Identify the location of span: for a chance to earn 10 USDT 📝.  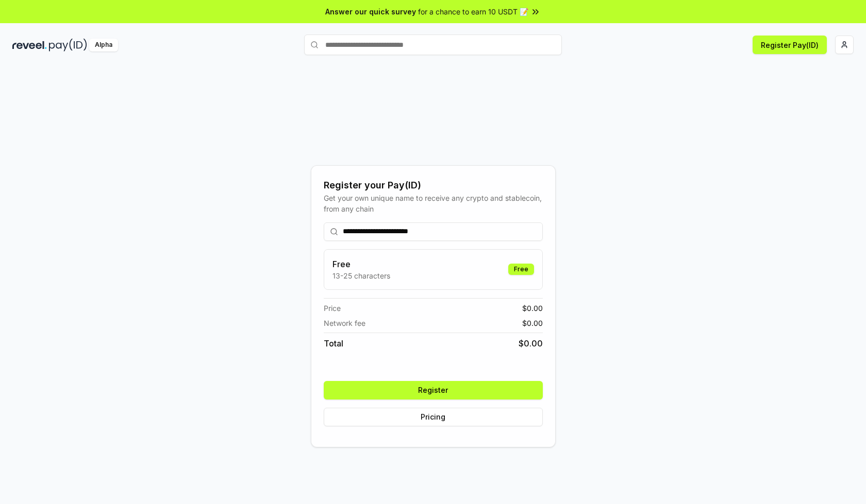
(474, 11).